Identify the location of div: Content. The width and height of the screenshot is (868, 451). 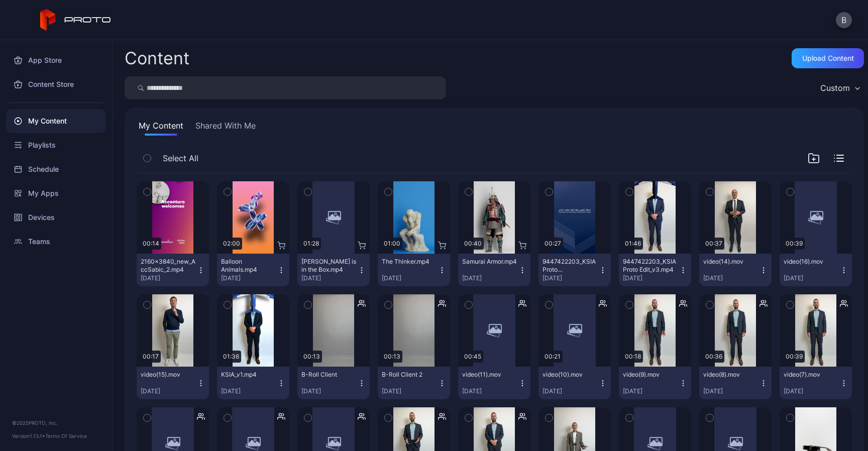
(157, 58).